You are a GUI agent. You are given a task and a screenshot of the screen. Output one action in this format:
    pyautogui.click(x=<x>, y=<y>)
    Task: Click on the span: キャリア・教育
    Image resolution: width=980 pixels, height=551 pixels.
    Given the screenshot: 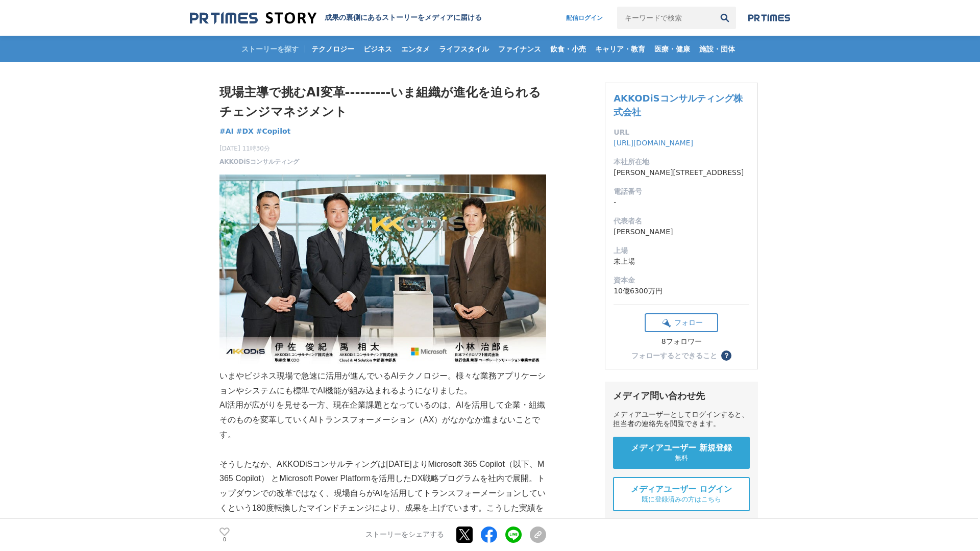 What is the action you would take?
    pyautogui.click(x=620, y=49)
    